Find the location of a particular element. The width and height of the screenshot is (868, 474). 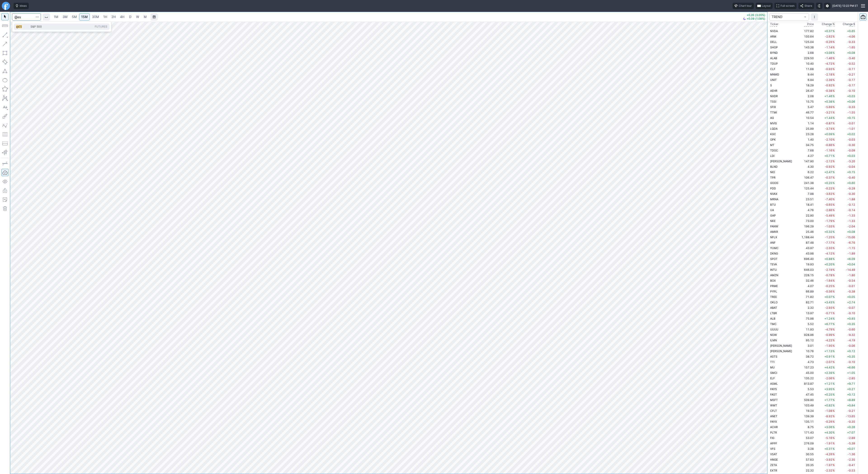

td: 9.44 is located at coordinates (806, 75).